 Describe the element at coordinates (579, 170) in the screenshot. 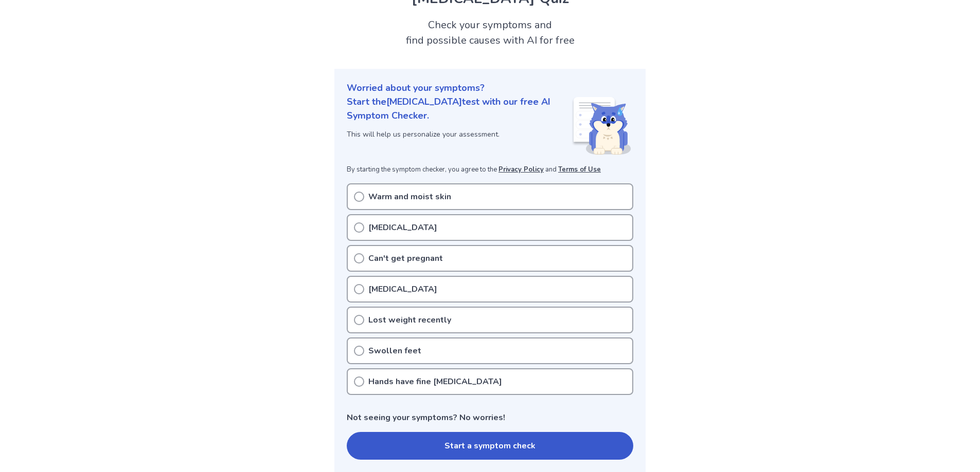

I see `a: Terms of Use` at that location.